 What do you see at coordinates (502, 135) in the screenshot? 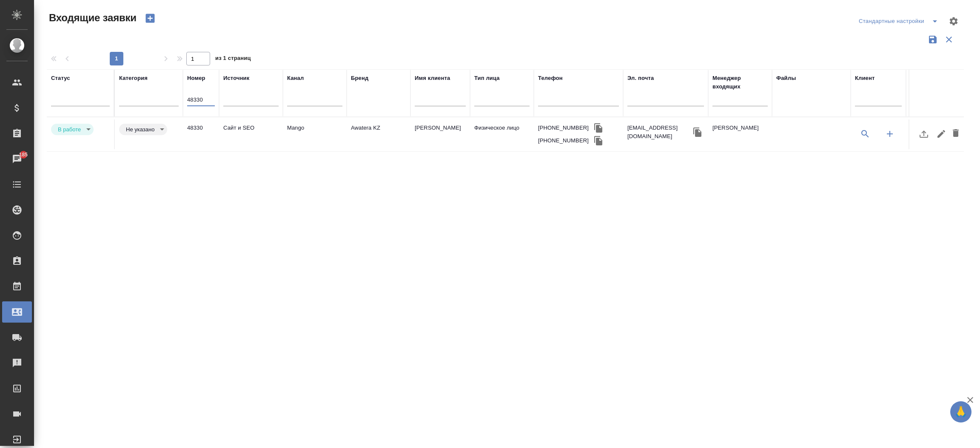
I see `td: Физическое лицо` at bounding box center [502, 135].